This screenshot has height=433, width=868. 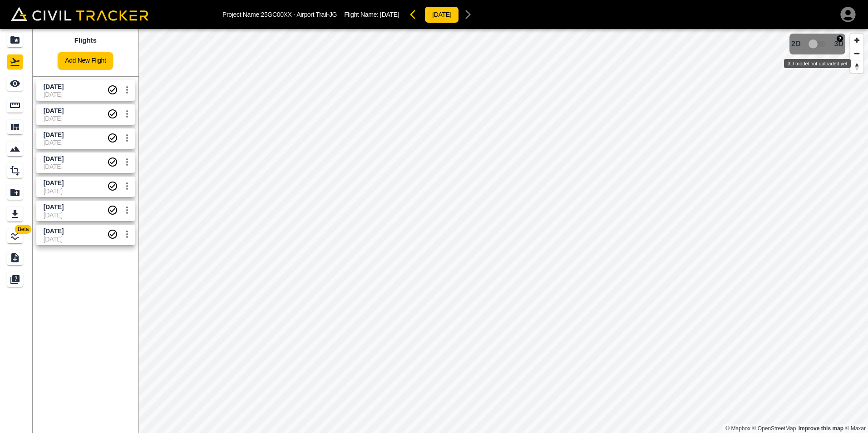 What do you see at coordinates (738, 429) in the screenshot?
I see `a: Mapbox` at bounding box center [738, 429].